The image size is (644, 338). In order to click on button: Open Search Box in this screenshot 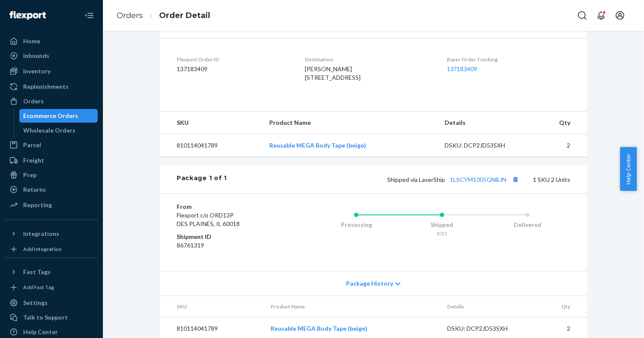, I will do `click(582, 16)`.